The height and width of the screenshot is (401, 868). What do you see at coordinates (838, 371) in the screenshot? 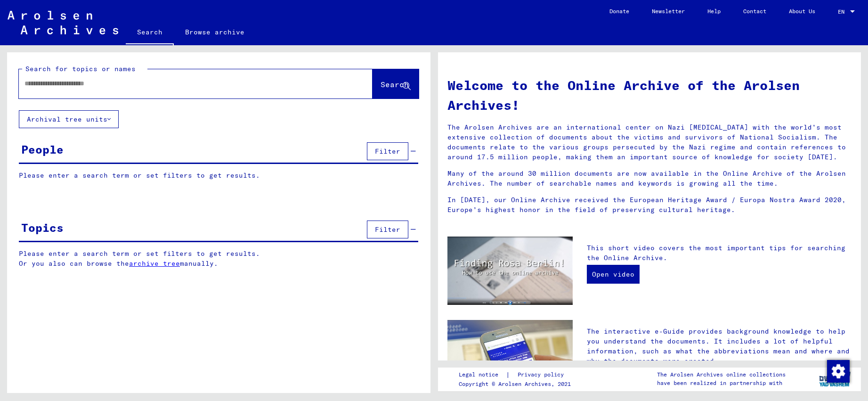
I see `div: Change consent` at bounding box center [838, 371].